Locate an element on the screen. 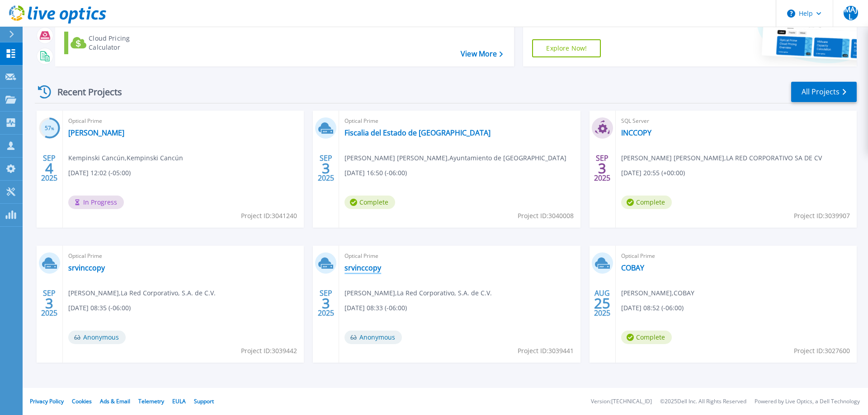 This screenshot has height=415, width=868. h3: 57 is located at coordinates (49, 129).